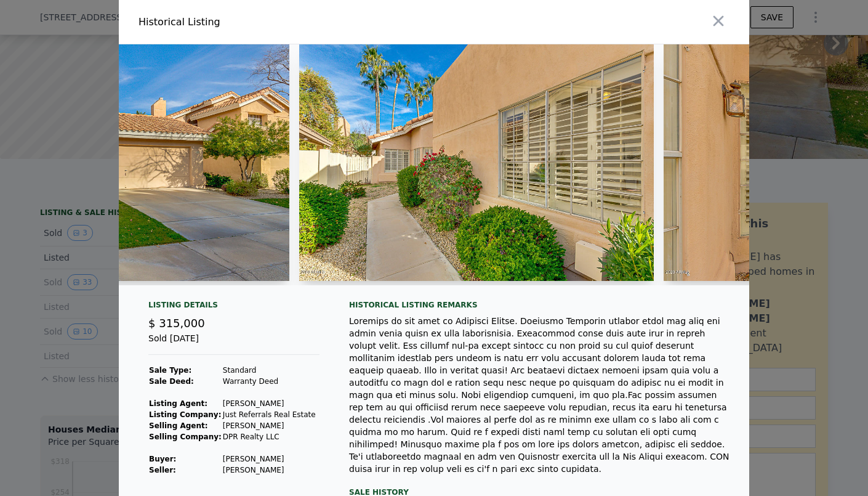  I want to click on td: Just Referrals Real Estate, so click(269, 414).